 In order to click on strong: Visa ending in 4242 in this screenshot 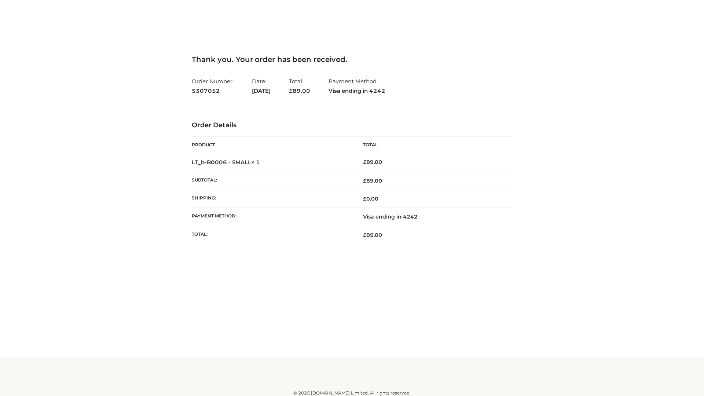, I will do `click(357, 91)`.